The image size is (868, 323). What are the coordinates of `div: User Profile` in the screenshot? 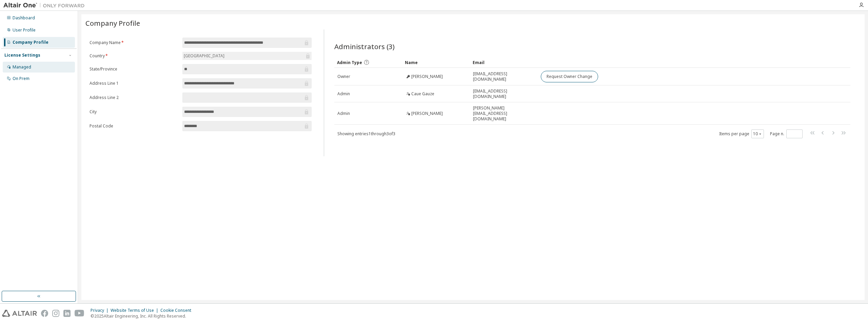 It's located at (24, 30).